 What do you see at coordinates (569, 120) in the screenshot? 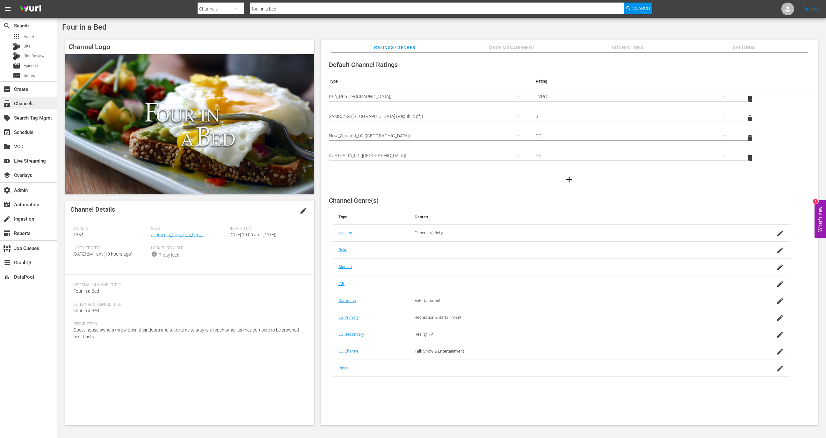
I see `table: simple table` at bounding box center [569, 120].